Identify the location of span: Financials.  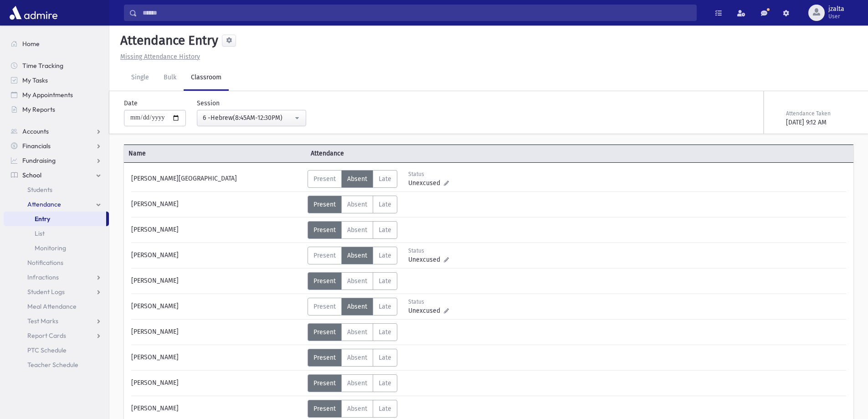
(37, 146).